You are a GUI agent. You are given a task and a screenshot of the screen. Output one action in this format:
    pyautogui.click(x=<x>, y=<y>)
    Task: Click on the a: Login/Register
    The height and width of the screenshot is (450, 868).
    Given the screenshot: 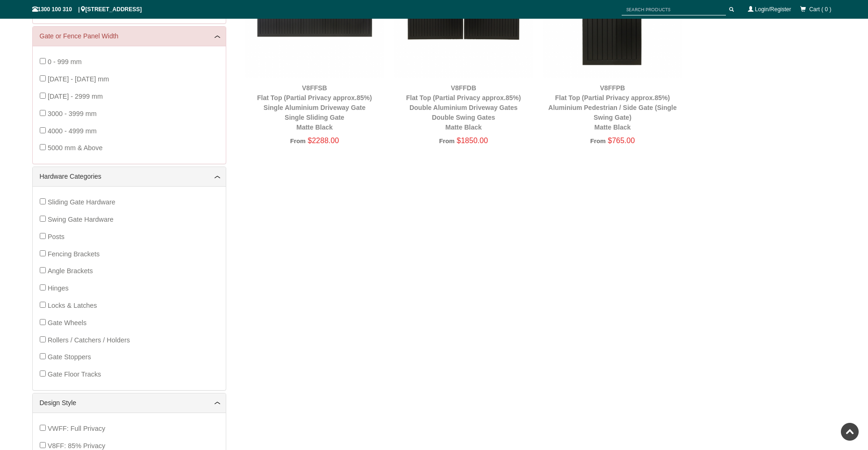 What is the action you would take?
    pyautogui.click(x=773, y=10)
    